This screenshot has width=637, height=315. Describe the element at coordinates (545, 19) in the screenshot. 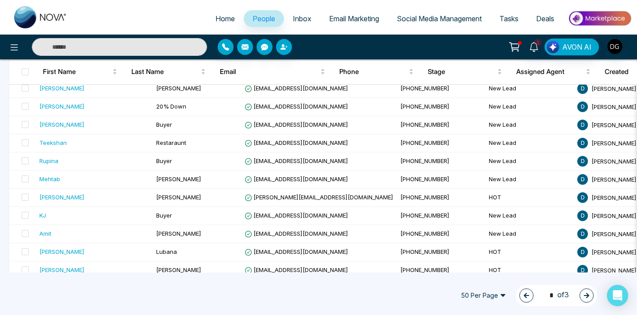

I see `span: Deals` at that location.